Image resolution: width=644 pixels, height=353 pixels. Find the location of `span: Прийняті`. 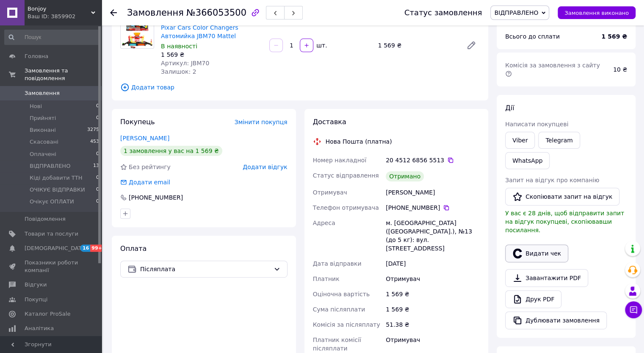

span: Прийняті is located at coordinates (43, 118).